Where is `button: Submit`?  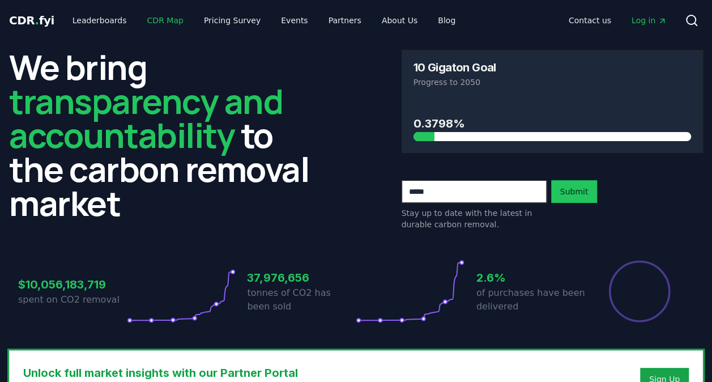
button: Submit is located at coordinates (574, 191).